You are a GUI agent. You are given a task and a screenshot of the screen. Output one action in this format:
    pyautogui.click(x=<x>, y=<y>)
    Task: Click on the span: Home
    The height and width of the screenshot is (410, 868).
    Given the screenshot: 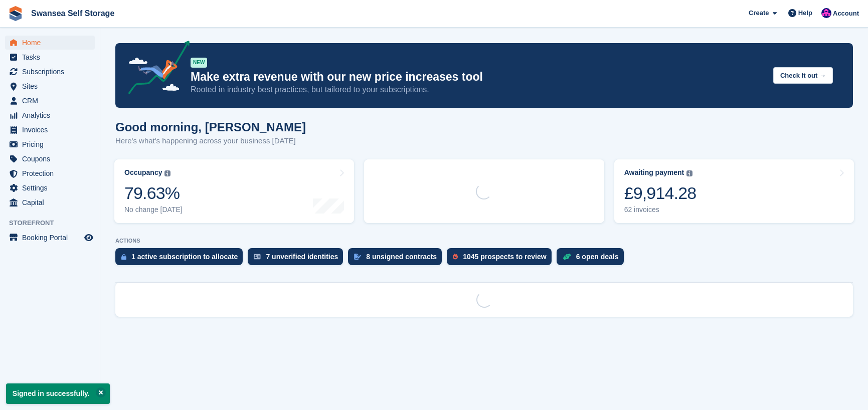 What is the action you would take?
    pyautogui.click(x=53, y=43)
    